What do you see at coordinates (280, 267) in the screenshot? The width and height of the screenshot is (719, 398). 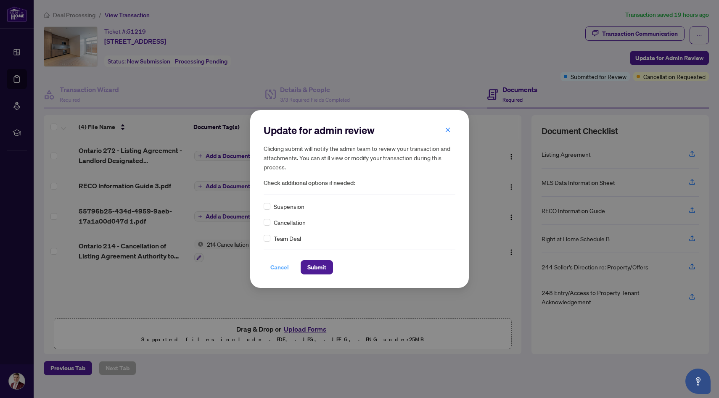 I see `button: Cancel` at bounding box center [280, 267].